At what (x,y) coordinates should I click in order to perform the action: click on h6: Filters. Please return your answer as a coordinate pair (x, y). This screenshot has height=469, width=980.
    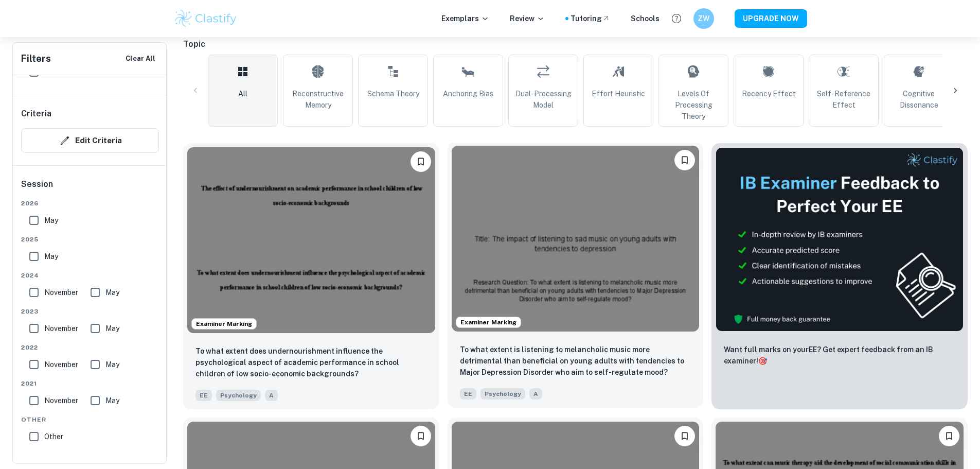
    Looking at the image, I should click on (36, 59).